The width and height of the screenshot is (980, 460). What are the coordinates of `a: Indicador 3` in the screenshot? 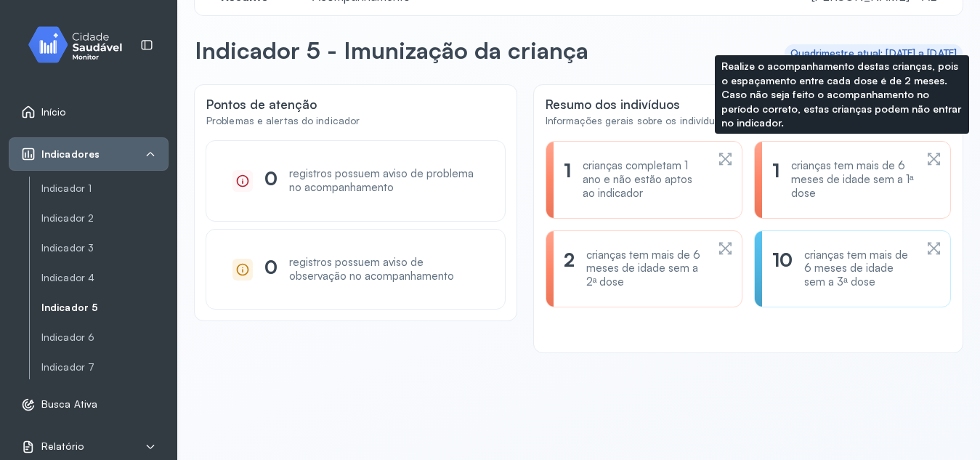 It's located at (105, 248).